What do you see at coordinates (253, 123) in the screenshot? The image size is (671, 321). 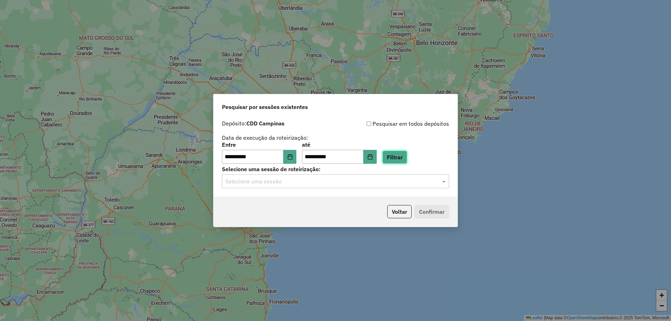 I see `label: Depósito:` at bounding box center [253, 123].